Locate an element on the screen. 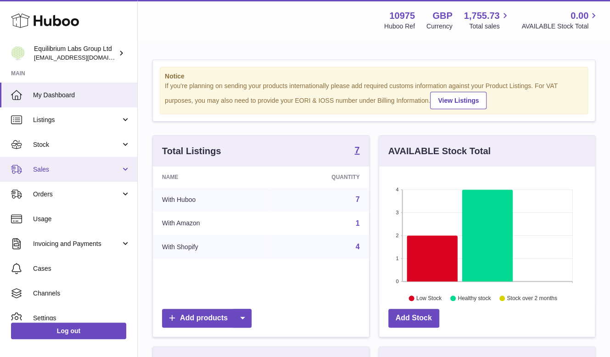 The width and height of the screenshot is (610, 357). div: Equilibrium Labs Group Ltd is located at coordinates (75, 53).